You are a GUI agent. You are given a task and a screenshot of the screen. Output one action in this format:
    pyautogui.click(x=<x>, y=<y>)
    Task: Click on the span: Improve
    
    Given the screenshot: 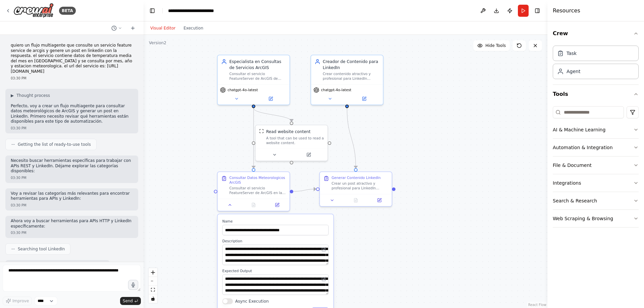 What is the action you would take?
    pyautogui.click(x=21, y=301)
    